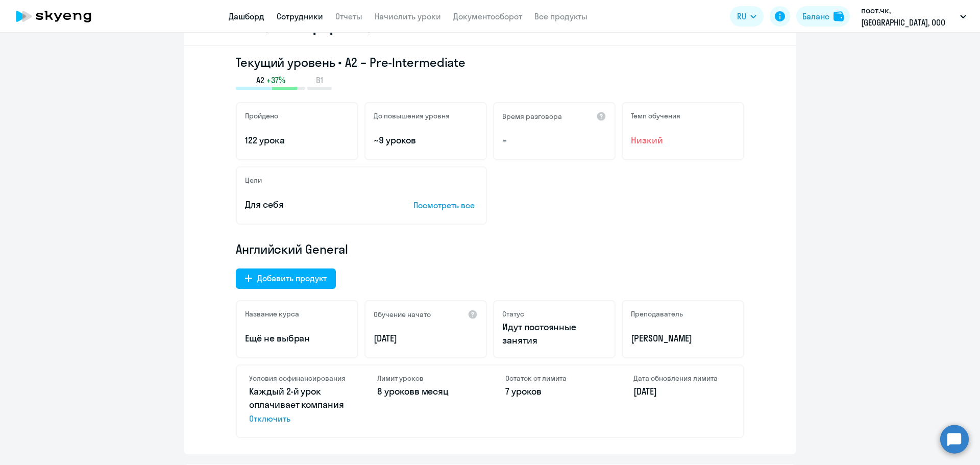  I want to click on h4: Условия софинансирования, so click(297, 379).